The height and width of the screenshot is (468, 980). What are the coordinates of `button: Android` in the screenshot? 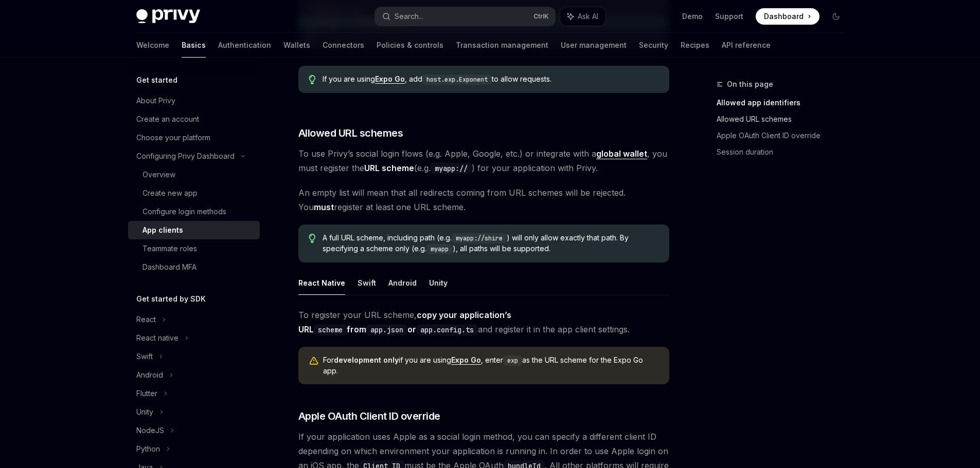 It's located at (403, 283).